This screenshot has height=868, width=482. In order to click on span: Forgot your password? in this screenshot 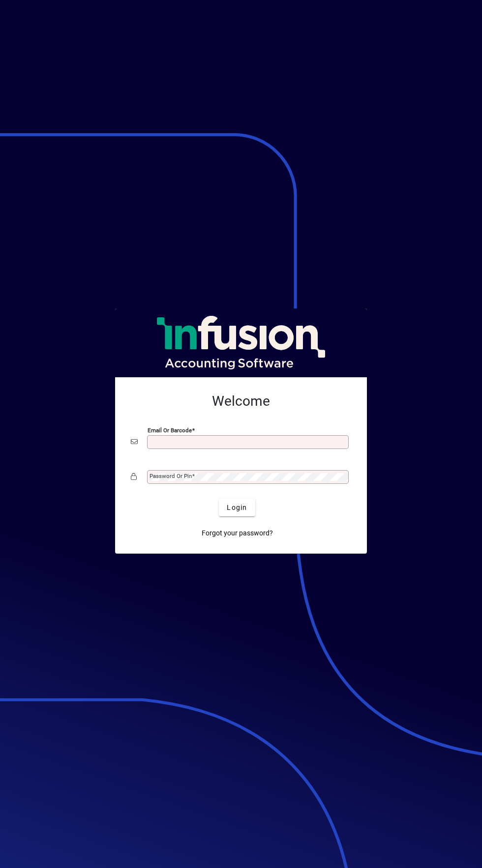, I will do `click(237, 533)`.